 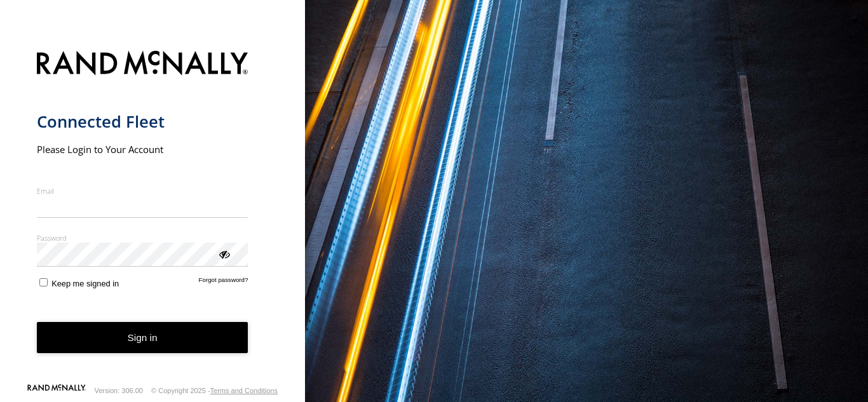 What do you see at coordinates (142, 121) in the screenshot?
I see `h1: Connected Fleet` at bounding box center [142, 121].